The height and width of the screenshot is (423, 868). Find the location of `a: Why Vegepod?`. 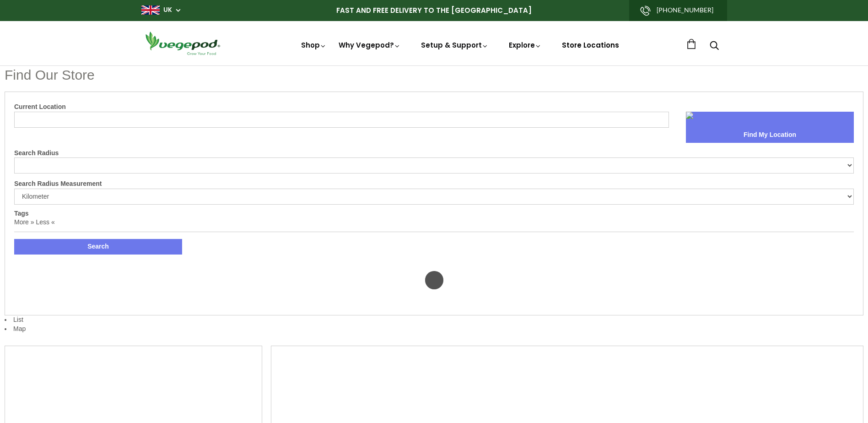

a: Why Vegepod? is located at coordinates (369, 45).